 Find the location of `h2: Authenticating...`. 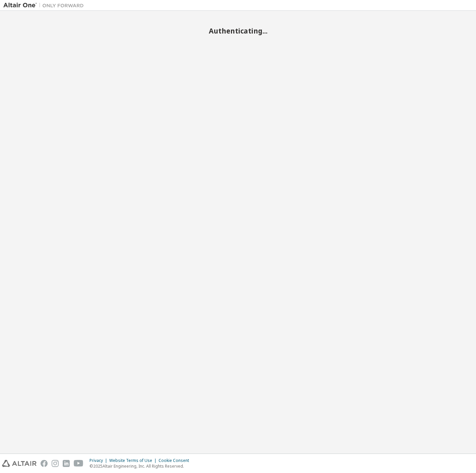

h2: Authenticating... is located at coordinates (238, 31).